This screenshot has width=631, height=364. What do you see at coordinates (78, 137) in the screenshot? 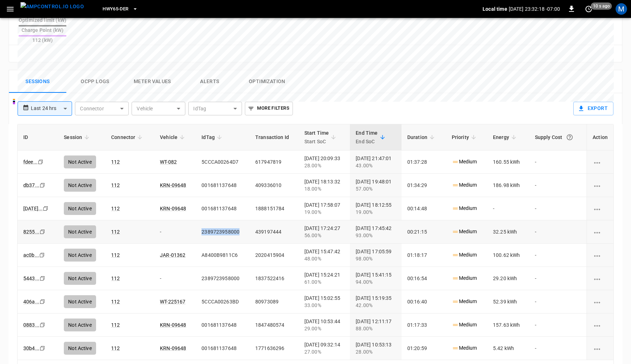
I see `span: Session` at bounding box center [78, 137].